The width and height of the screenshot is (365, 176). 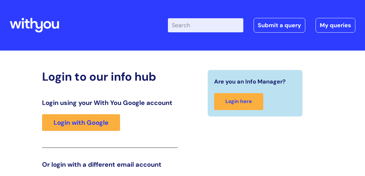 I want to click on h3: Or login with a different email account, so click(x=110, y=165).